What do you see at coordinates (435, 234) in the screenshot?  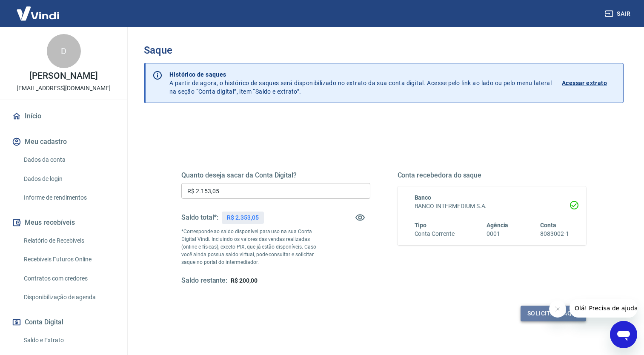 I see `h6: Conta Corrente` at bounding box center [435, 234].